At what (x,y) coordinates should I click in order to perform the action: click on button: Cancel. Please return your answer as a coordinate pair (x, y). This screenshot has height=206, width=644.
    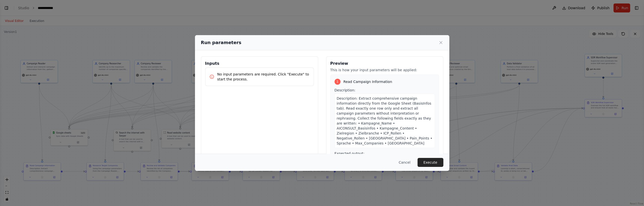
    Looking at the image, I should click on (405, 162).